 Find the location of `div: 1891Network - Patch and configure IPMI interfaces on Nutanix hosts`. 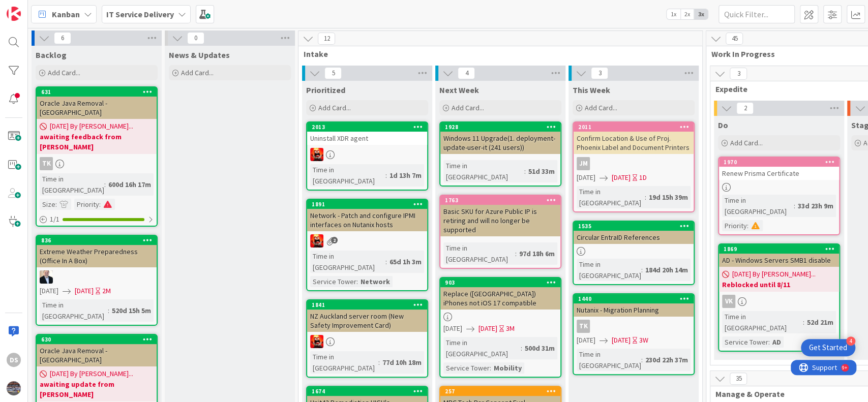

div: 1891Network - Patch and configure IPMI interfaces on Nutanix hosts is located at coordinates (367, 215).